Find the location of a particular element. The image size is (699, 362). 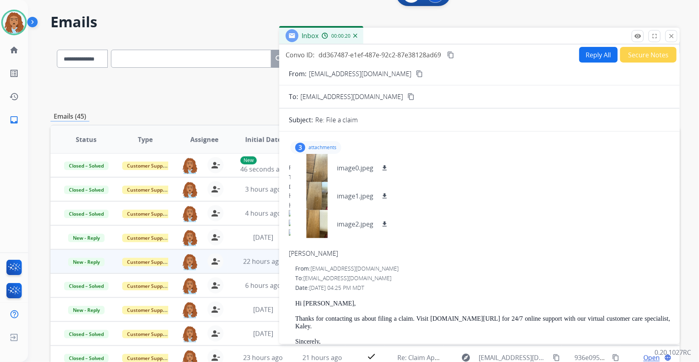

mat-icon: remove_red_eye is located at coordinates (637, 36).